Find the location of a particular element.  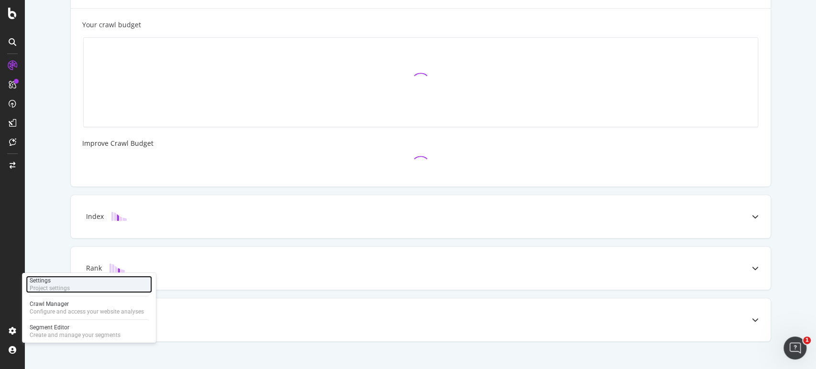

div: Segment Editor is located at coordinates (75, 327).